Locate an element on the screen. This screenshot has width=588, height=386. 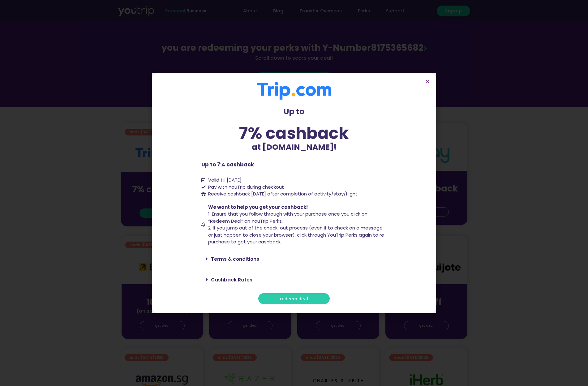
div: Terms & conditions is located at coordinates (294, 259).